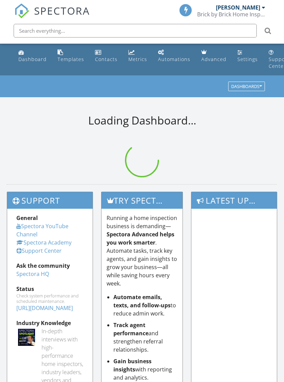 This screenshot has height=382, width=284. I want to click on div: Advanced, so click(214, 59).